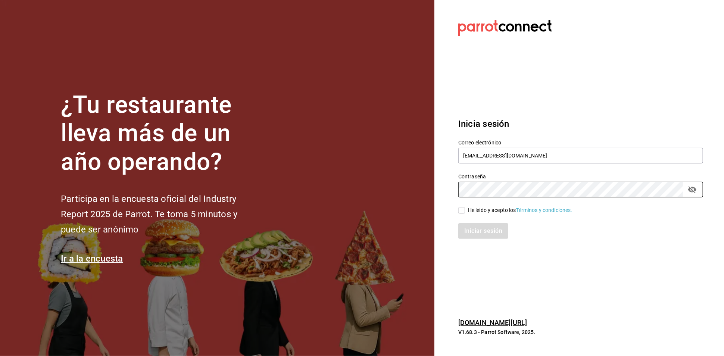 The width and height of the screenshot is (724, 356). What do you see at coordinates (581, 177) in the screenshot?
I see `label: Contraseña` at bounding box center [581, 177].